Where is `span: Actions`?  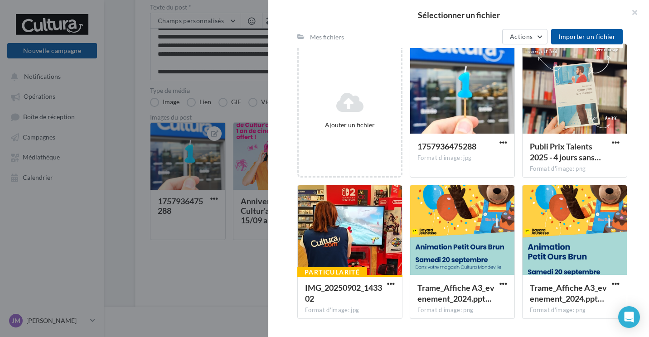 span: Actions is located at coordinates (521, 36).